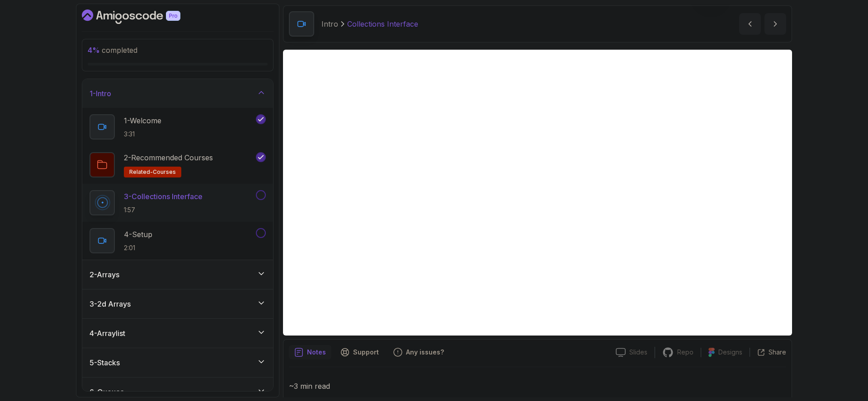 The image size is (868, 401). What do you see at coordinates (177, 333) in the screenshot?
I see `button: 4-Arraylist` at bounding box center [177, 333].